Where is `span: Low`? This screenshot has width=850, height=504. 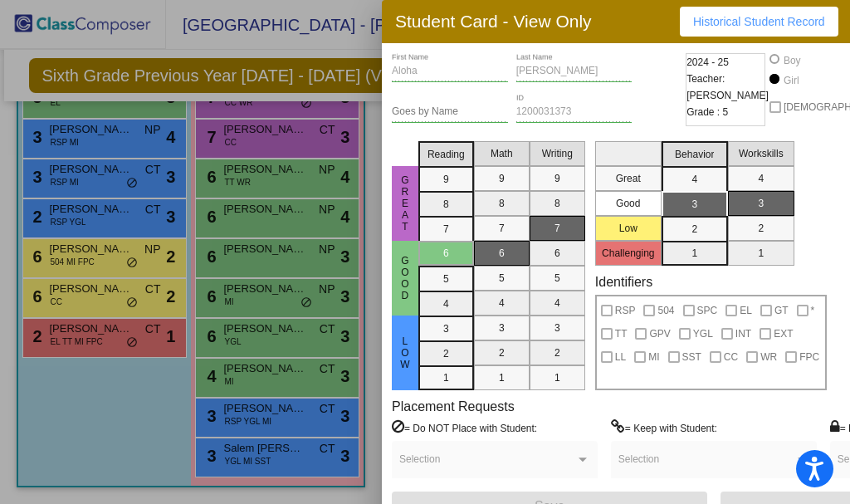
span: Low is located at coordinates (405, 353).